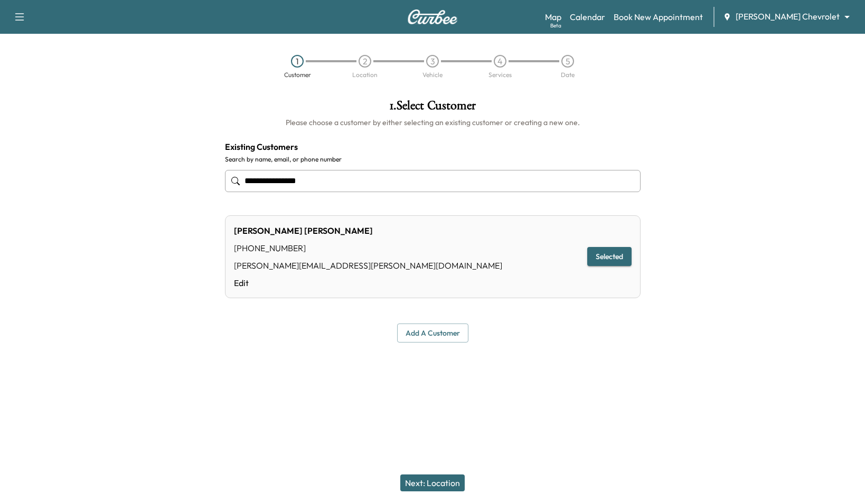 The height and width of the screenshot is (504, 865). What do you see at coordinates (555, 25) in the screenshot?
I see `div: Beta` at bounding box center [555, 25].